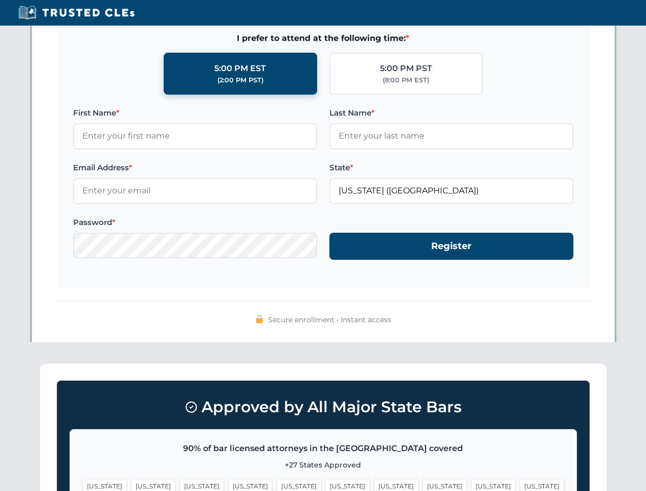 Image resolution: width=646 pixels, height=491 pixels. I want to click on label: Password, so click(195, 222).